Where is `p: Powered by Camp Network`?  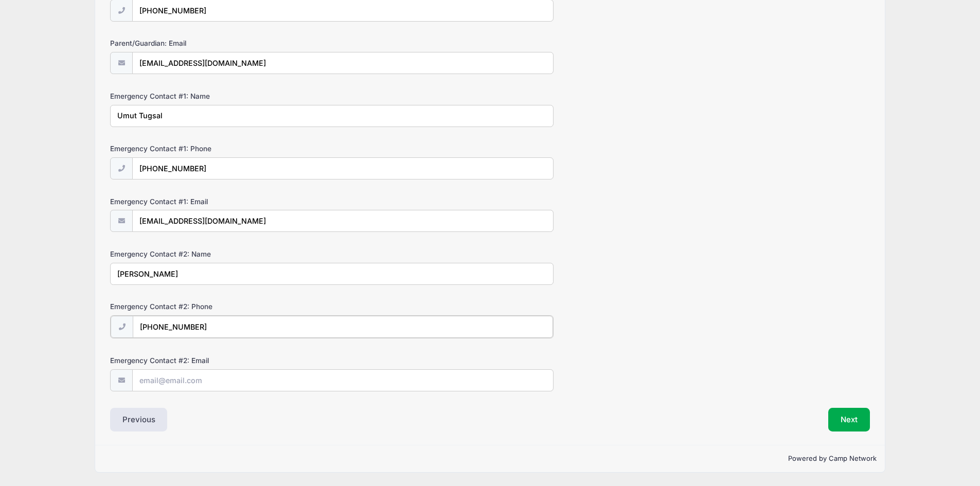 p: Powered by Camp Network is located at coordinates (490, 459).